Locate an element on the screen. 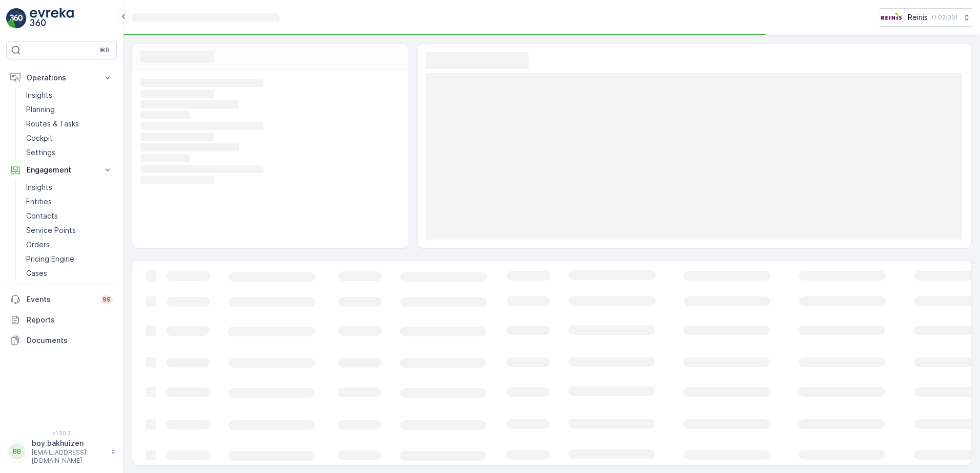 This screenshot has height=473, width=980. span: v 1.50.3 is located at coordinates (62, 433).